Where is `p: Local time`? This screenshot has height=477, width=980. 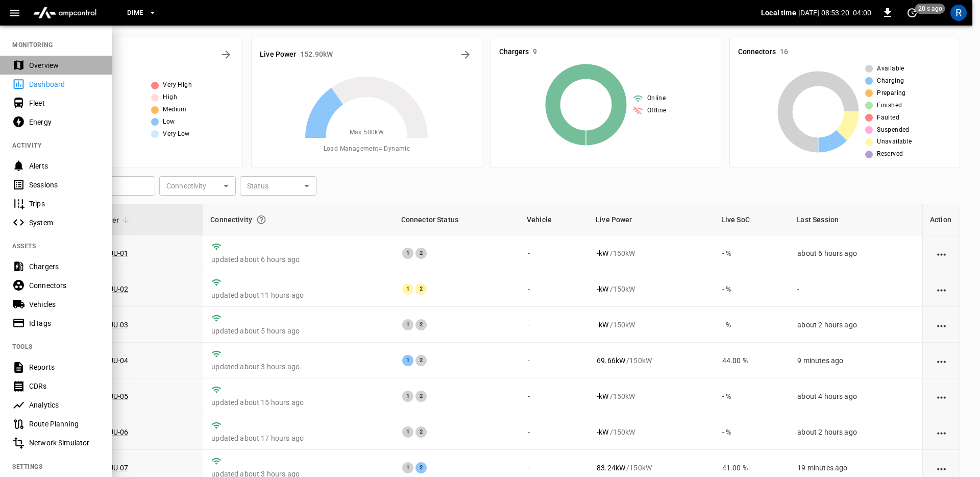 p: Local time is located at coordinates (779, 13).